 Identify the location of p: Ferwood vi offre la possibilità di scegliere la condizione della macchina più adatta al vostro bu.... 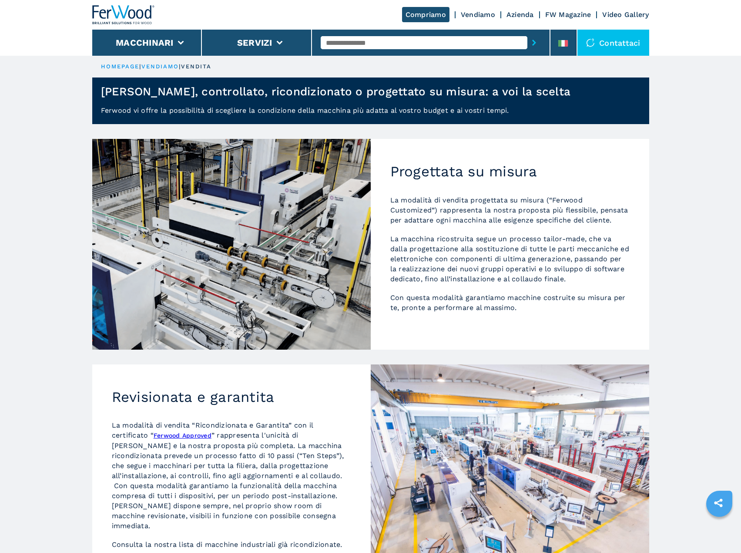
(371, 114).